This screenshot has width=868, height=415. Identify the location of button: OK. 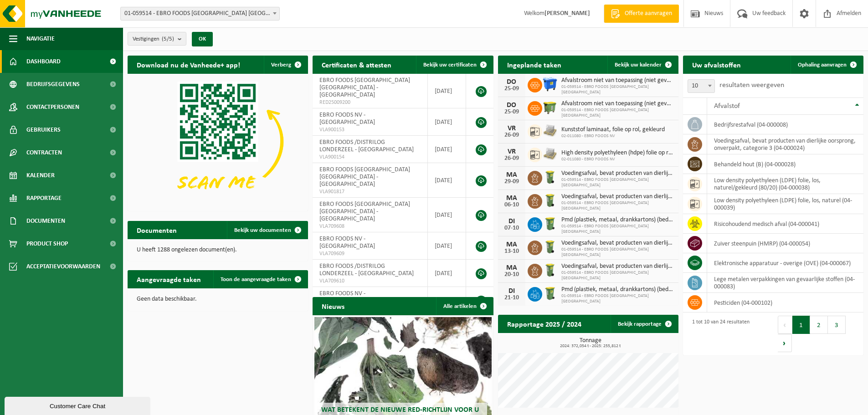
(202, 39).